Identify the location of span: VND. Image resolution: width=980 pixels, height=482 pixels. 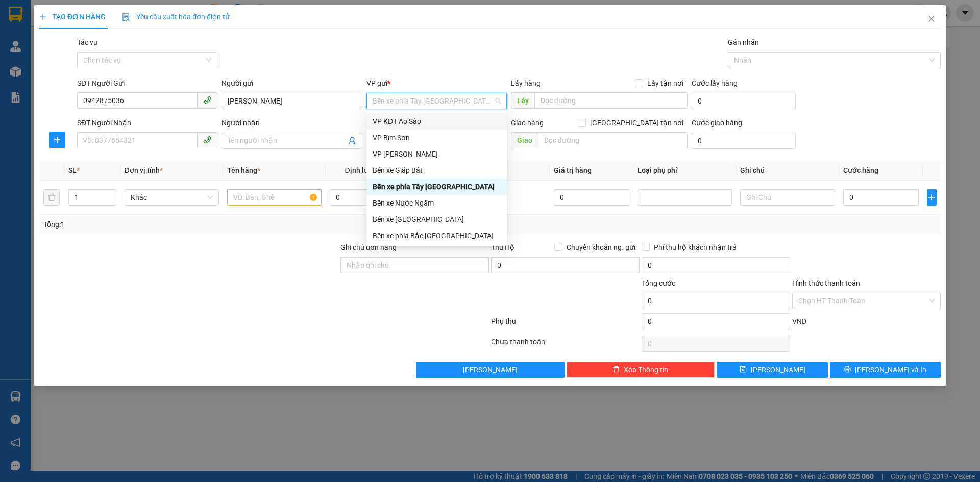
(799, 321).